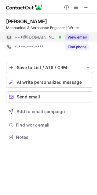 The width and height of the screenshot is (97, 195). Describe the element at coordinates (50, 138) in the screenshot. I see `button: Notes` at that location.